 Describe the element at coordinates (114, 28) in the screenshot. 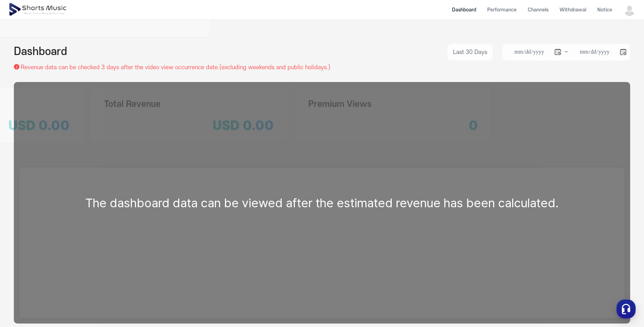

I see `a: Platform Renovation and Service Resumption Announcement` at that location.